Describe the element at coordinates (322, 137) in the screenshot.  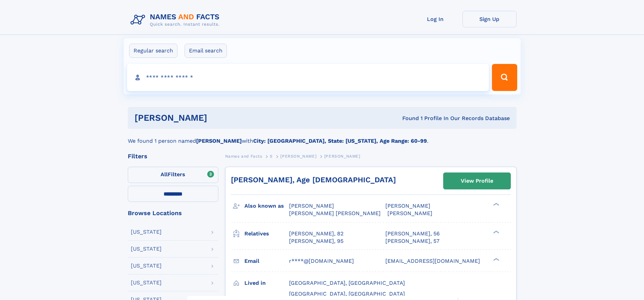
I see `div: We found 1 person named with .` at that location.